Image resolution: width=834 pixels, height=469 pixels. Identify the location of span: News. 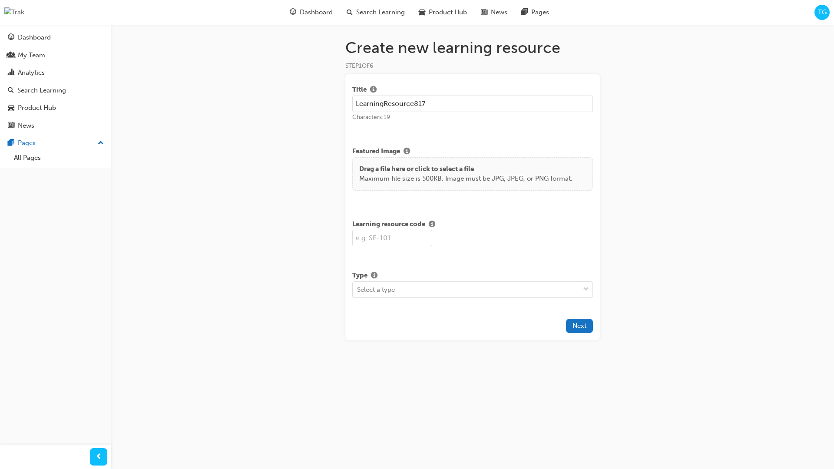
(499, 12).